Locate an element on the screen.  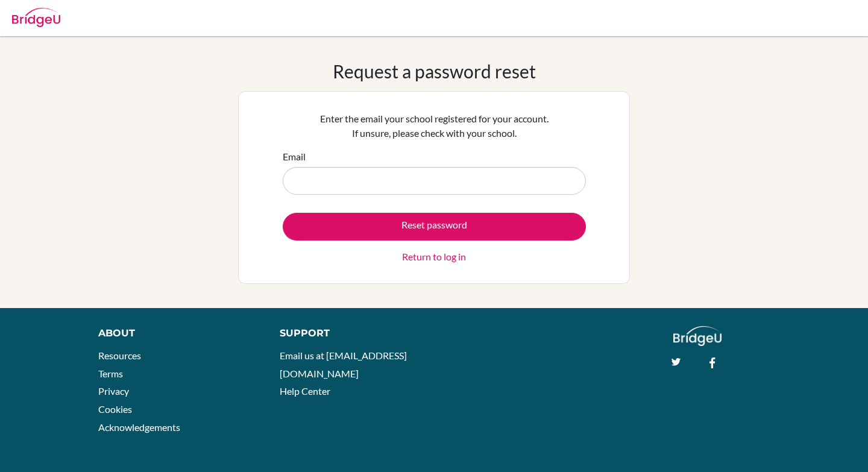
button: Reset password is located at coordinates (434, 227).